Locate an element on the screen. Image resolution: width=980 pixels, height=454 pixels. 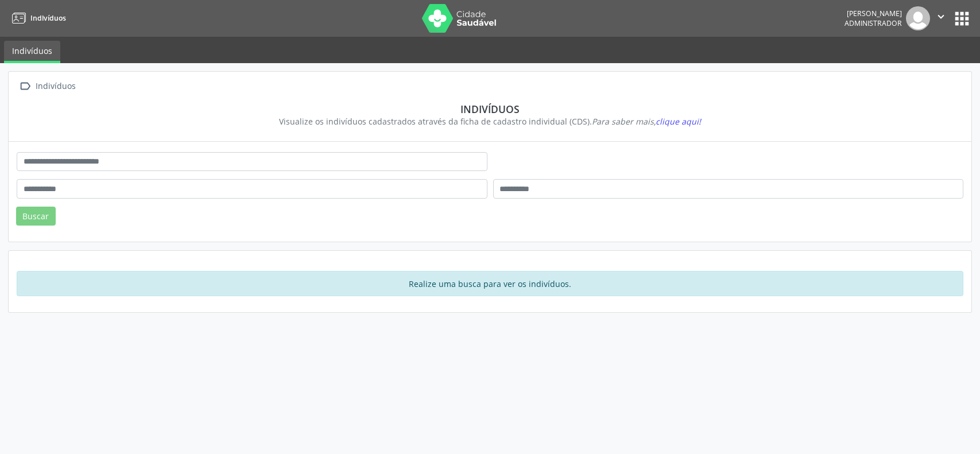
img: img is located at coordinates (919, 18).